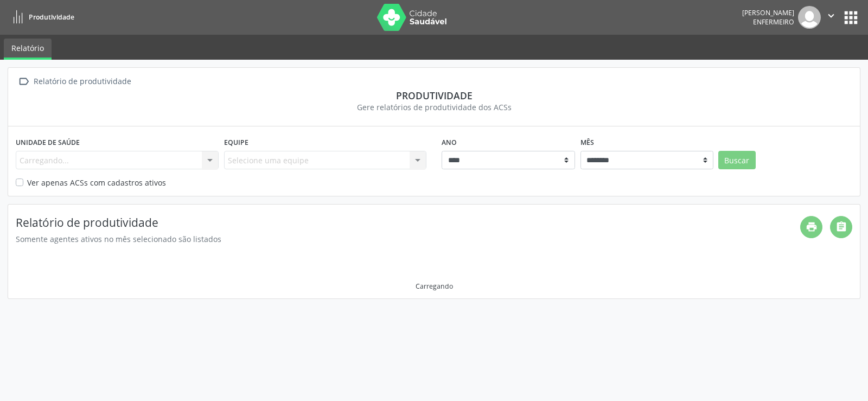  What do you see at coordinates (74, 81) in the screenshot?
I see `a:  Relatório de produtividade` at bounding box center [74, 81].